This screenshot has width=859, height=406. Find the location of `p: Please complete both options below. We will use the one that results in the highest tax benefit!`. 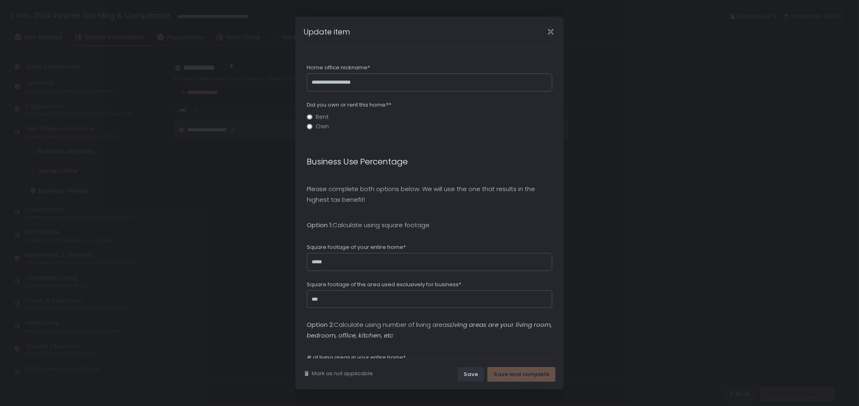

p: Please complete both options below. We will use the one that results in the highest tax benefit! is located at coordinates (429, 195).